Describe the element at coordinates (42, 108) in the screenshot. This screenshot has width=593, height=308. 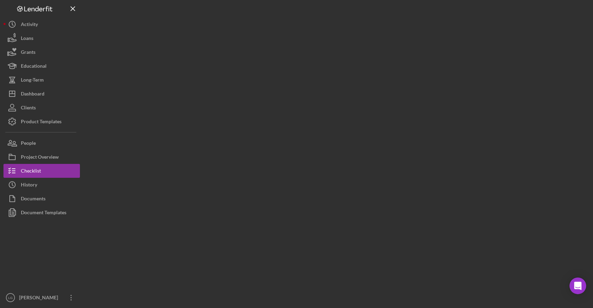
I see `button: Clients` at that location.